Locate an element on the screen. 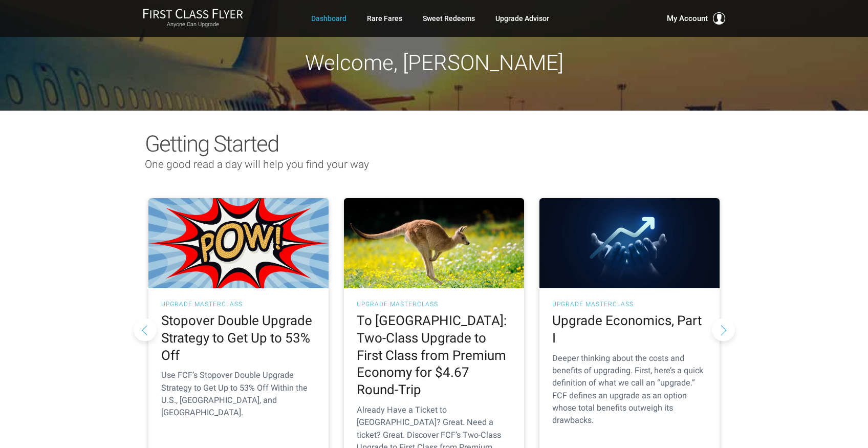 The image size is (868, 448). h2: Stopover Double Upgrade Strategy to Get Up to 53% Off is located at coordinates (238, 338).